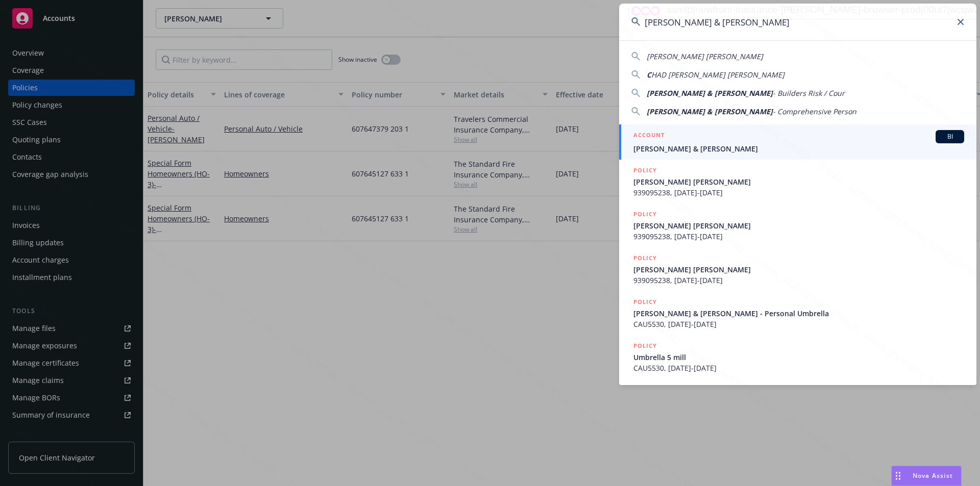 The width and height of the screenshot is (980, 486). Describe the element at coordinates (932, 475) in the screenshot. I see `span: Nova Assist` at that location.